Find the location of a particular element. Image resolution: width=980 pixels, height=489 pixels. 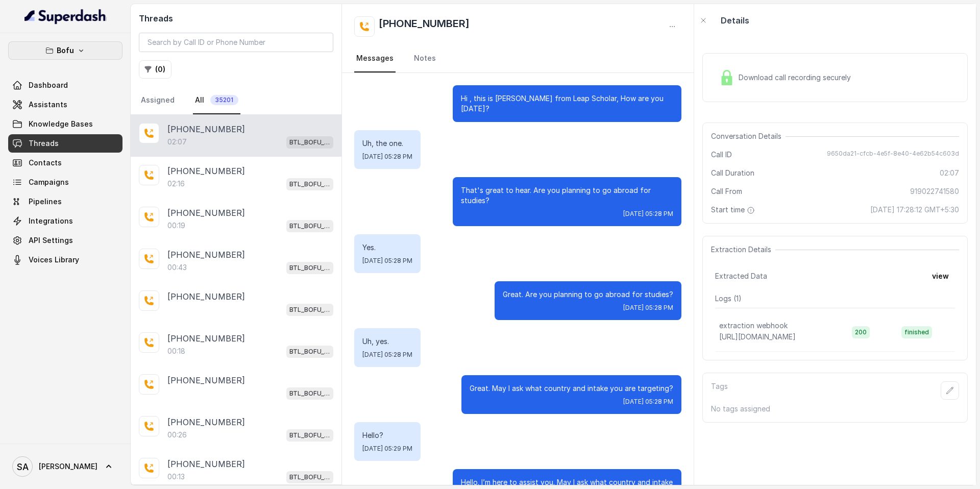

span: Knowledge Bases is located at coordinates (61, 124).